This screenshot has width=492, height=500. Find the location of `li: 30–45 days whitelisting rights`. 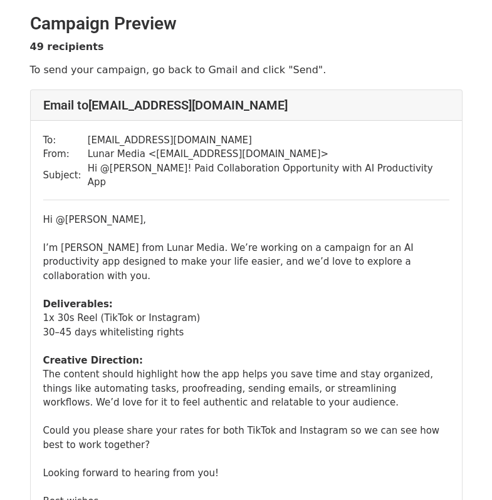

li: 30–45 days whitelisting rights is located at coordinates (246, 332).